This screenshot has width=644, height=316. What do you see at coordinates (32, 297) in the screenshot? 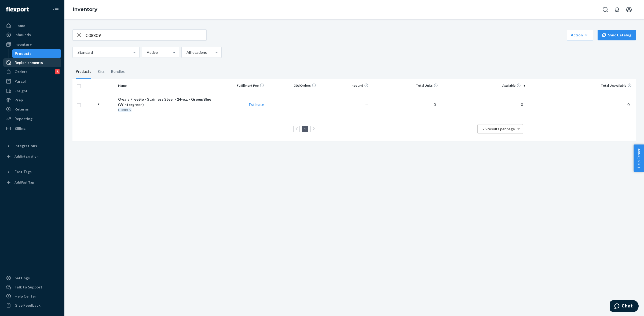
I see `a: Help Center` at bounding box center [32, 297].